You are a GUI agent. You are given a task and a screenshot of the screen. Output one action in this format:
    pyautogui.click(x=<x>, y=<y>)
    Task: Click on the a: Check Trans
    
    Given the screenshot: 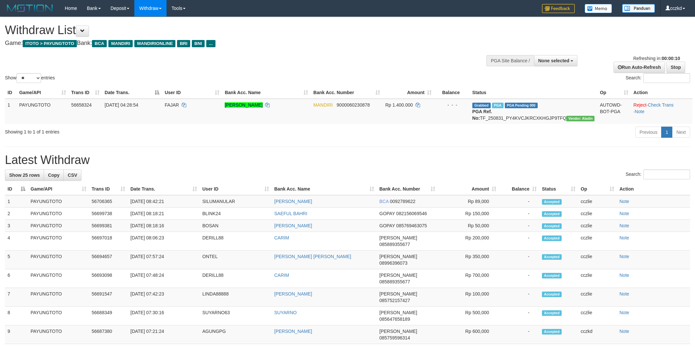 What is the action you would take?
    pyautogui.click(x=660, y=105)
    